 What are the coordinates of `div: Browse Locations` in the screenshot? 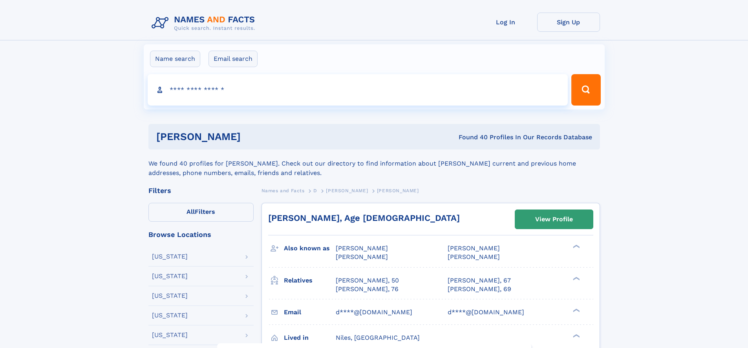 It's located at (201, 235).